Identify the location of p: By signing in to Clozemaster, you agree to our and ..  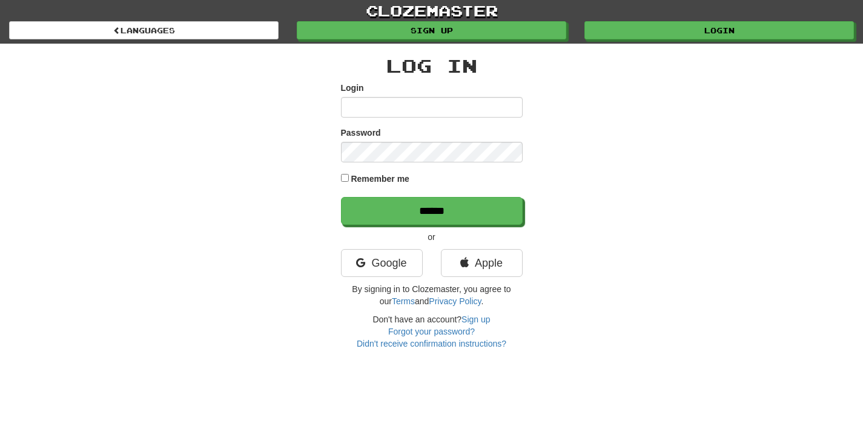
(432, 295).